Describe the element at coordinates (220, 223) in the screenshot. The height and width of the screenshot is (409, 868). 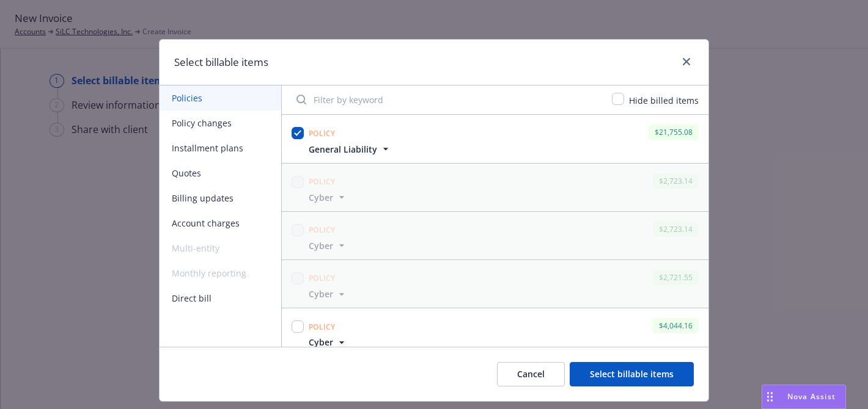
I see `button: Account charges` at that location.